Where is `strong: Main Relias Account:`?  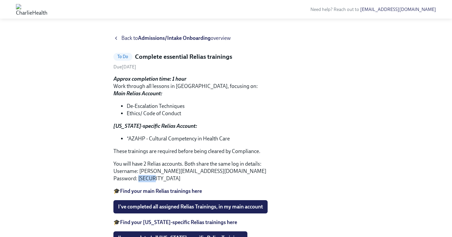
strong: Main Relias Account: is located at coordinates (138, 93).